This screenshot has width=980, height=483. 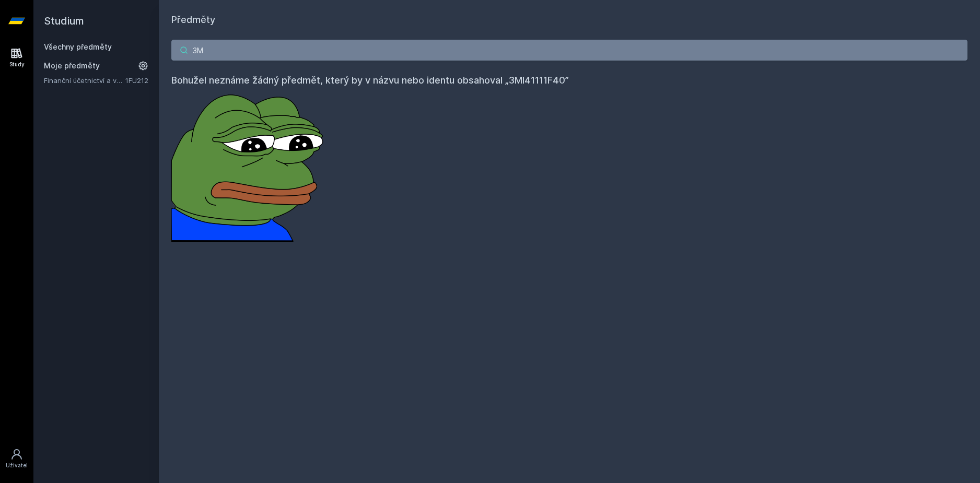 What do you see at coordinates (570, 50) in the screenshot?
I see `input: Název nebo ident předmětu…` at bounding box center [570, 50].